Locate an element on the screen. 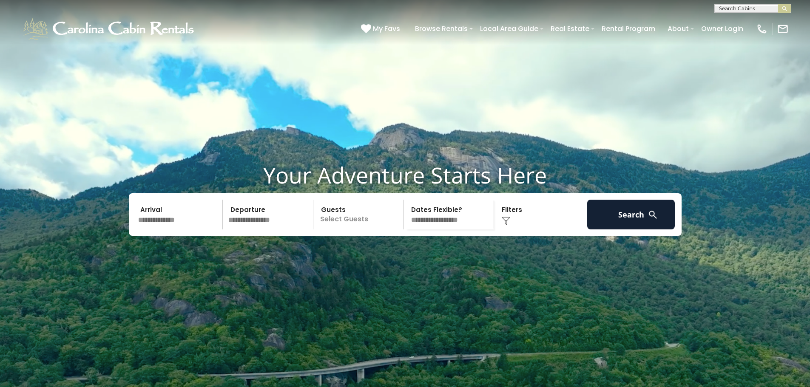 This screenshot has width=810, height=387. img: search-regular-white.png is located at coordinates (652, 215).